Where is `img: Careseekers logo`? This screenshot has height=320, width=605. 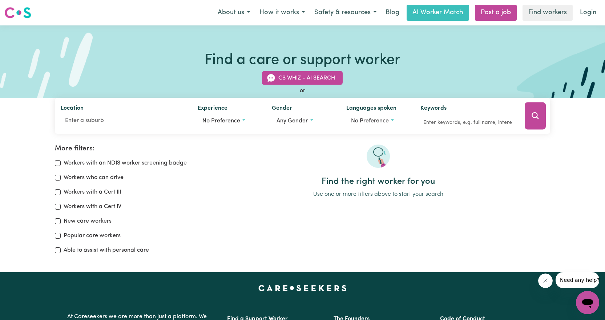
img: Careseekers logo is located at coordinates (18, 13).